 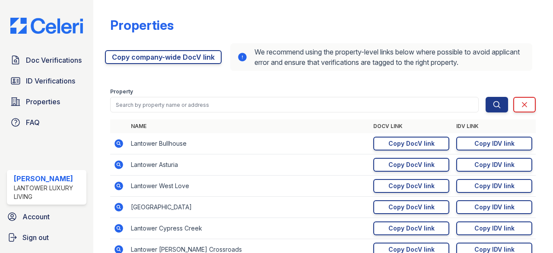 What do you see at coordinates (47, 26) in the screenshot?
I see `img: CE_Logo_Blue-a8612792a0a2168367f1c8372b55b34899dd931a85d93a1a3d3e32e68fde9ad4.png` at bounding box center [47, 26].